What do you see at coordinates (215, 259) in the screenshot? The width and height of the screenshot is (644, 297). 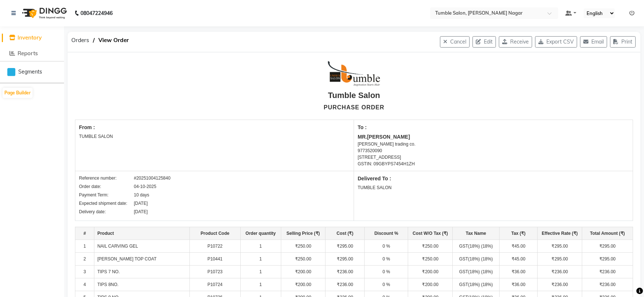 I see `td: P10441` at bounding box center [215, 259].